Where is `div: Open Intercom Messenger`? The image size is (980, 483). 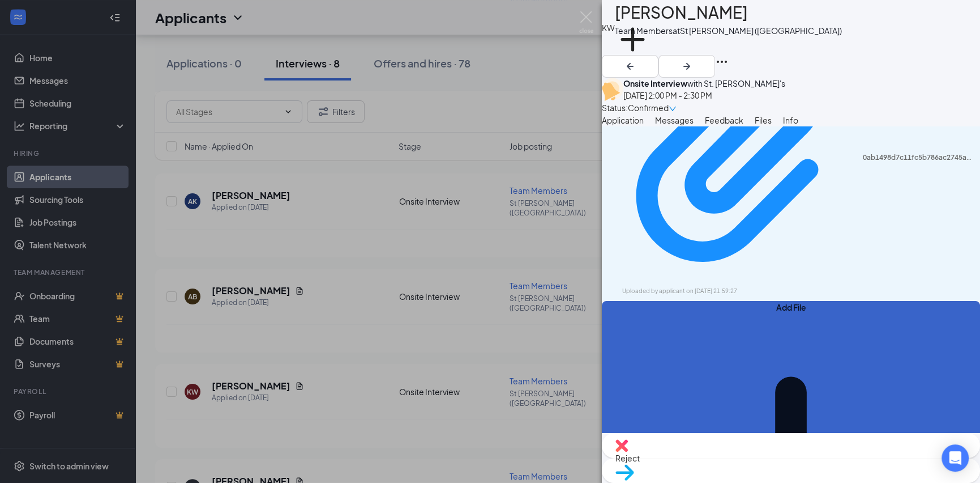 div: Open Intercom Messenger is located at coordinates (955, 458).